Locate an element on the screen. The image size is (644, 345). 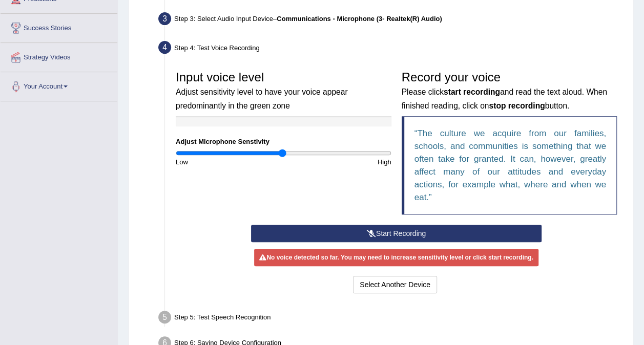
b: Communications - Microphone (3- Realtek(R) Audio) is located at coordinates (359, 19).